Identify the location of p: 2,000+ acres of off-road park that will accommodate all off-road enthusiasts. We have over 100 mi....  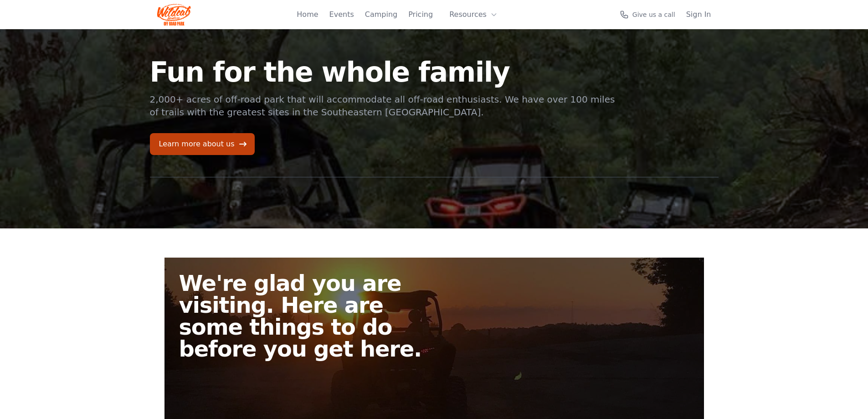
(383, 106).